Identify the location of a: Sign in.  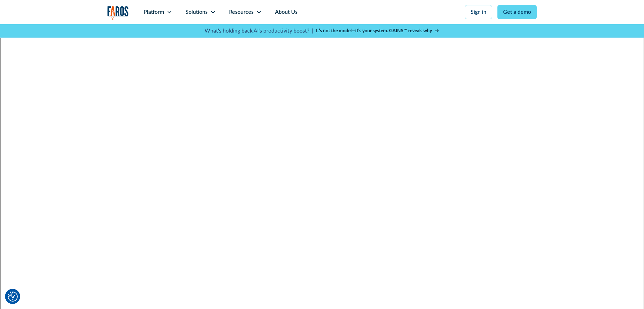
(478, 12).